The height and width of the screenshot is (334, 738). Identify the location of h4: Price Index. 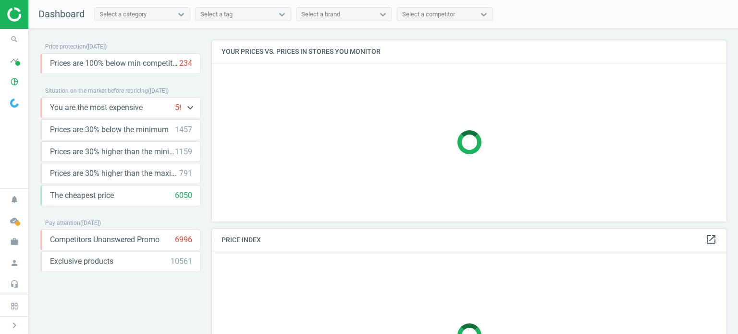
(469, 240).